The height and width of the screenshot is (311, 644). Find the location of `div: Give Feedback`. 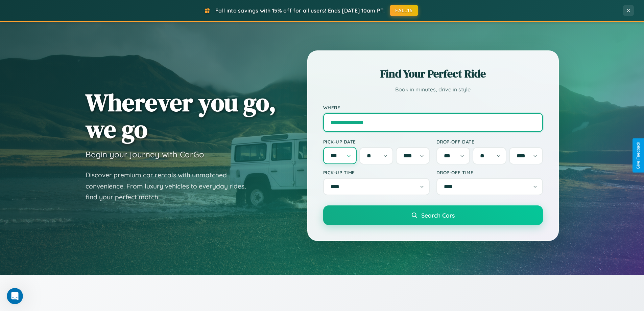

div: Give Feedback is located at coordinates (638, 156).